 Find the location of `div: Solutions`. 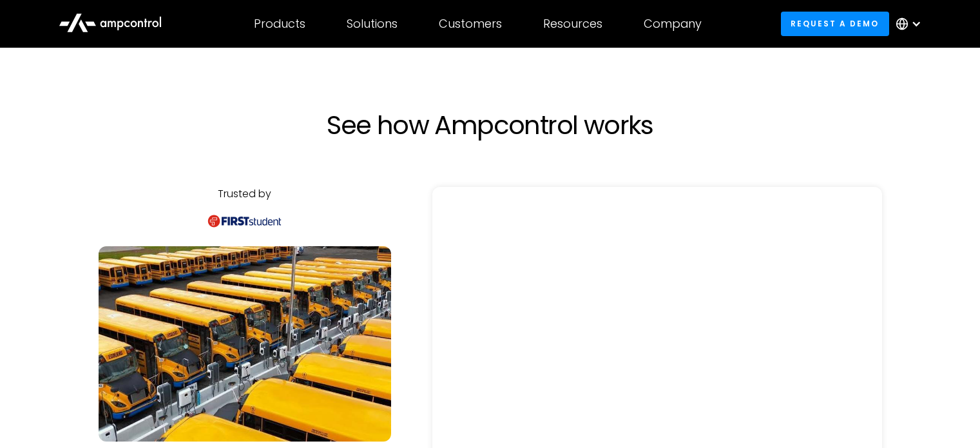

div: Solutions is located at coordinates (372, 24).